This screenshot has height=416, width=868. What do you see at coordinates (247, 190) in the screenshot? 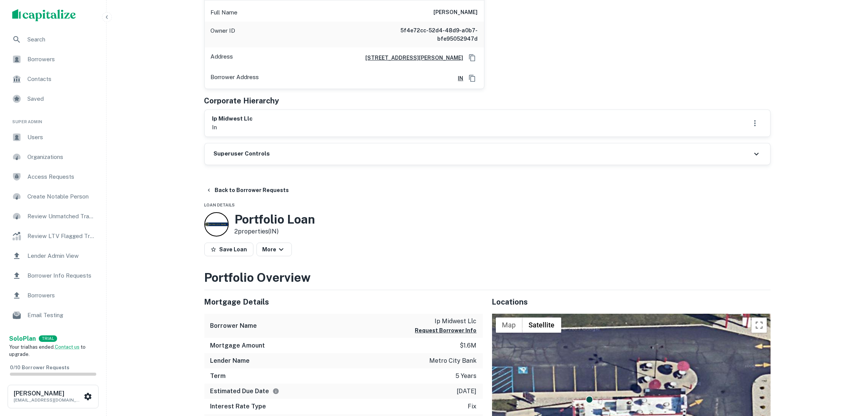
I see `button: Back to Borrower Requests` at bounding box center [247, 190].